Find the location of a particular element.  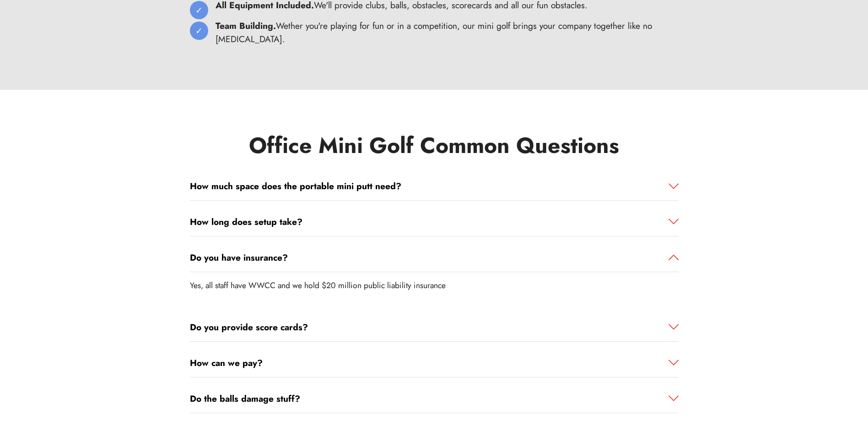

strong: Team Building. is located at coordinates (246, 25).